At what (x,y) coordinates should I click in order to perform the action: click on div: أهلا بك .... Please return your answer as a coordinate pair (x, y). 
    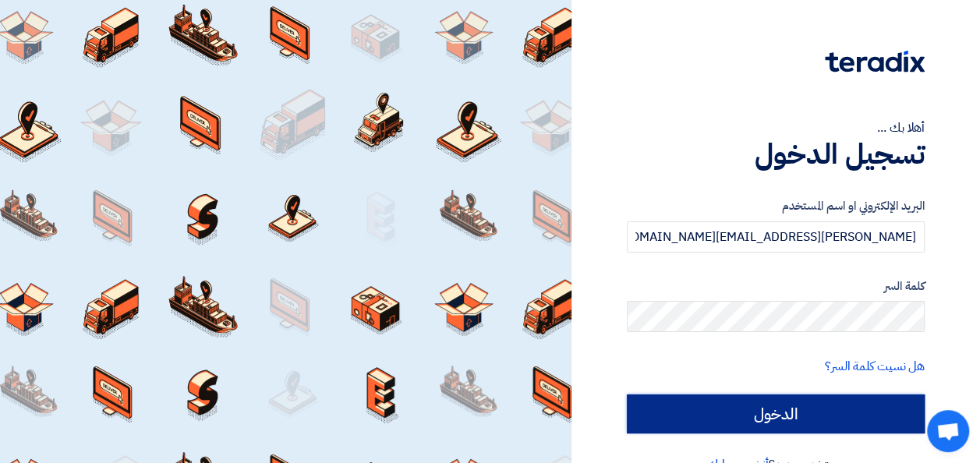
    Looking at the image, I should click on (776, 128).